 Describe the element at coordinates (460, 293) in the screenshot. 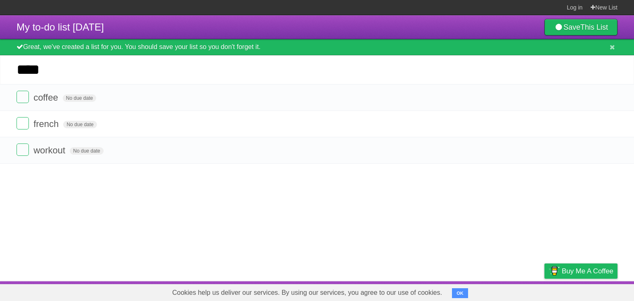

I see `button: OK` at that location.